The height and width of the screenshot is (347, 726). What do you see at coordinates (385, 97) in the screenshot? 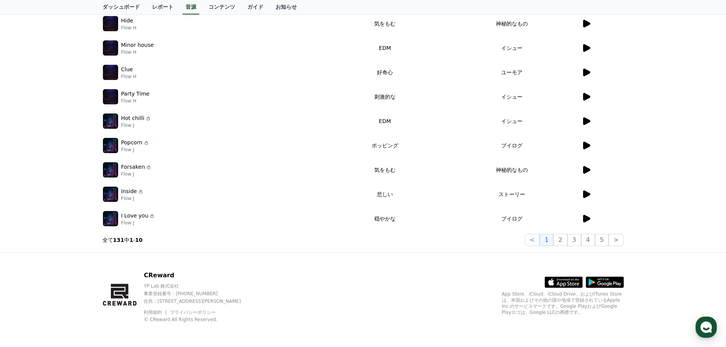
I see `td: 刺激的な` at bounding box center [385, 97].